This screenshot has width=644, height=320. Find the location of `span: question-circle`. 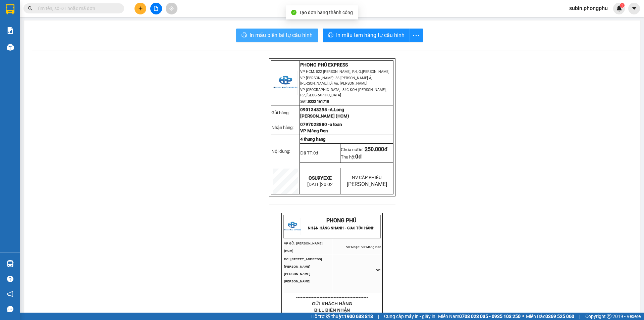

span: question-circle is located at coordinates (10, 278).